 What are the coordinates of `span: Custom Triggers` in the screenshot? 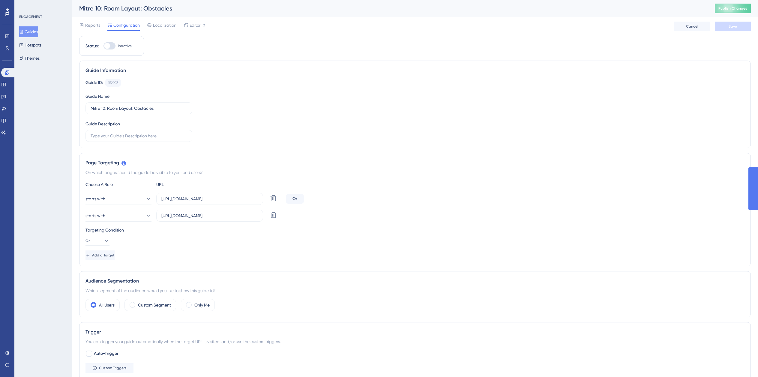 It's located at (113, 368).